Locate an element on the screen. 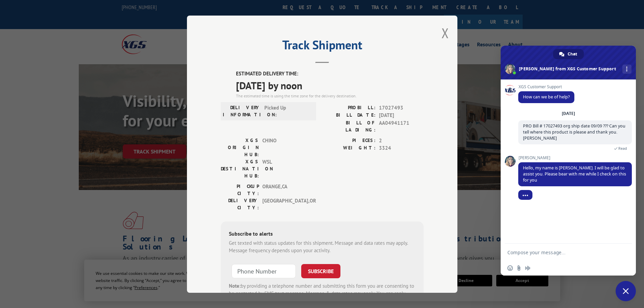  a: Chat is located at coordinates (568, 54).